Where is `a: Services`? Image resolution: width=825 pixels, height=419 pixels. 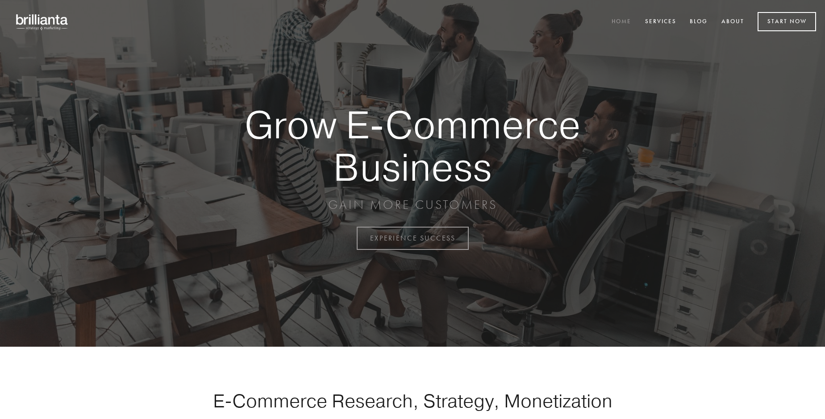
a: Services is located at coordinates (660, 22).